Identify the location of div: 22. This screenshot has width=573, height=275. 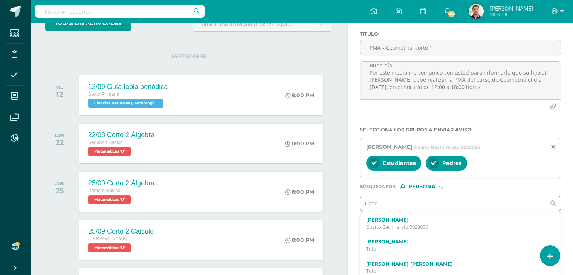
(60, 142).